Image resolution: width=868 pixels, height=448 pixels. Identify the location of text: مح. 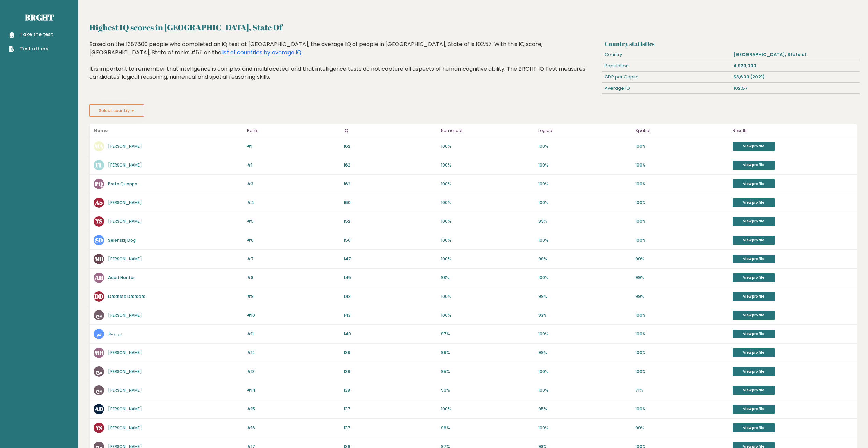
(99, 371).